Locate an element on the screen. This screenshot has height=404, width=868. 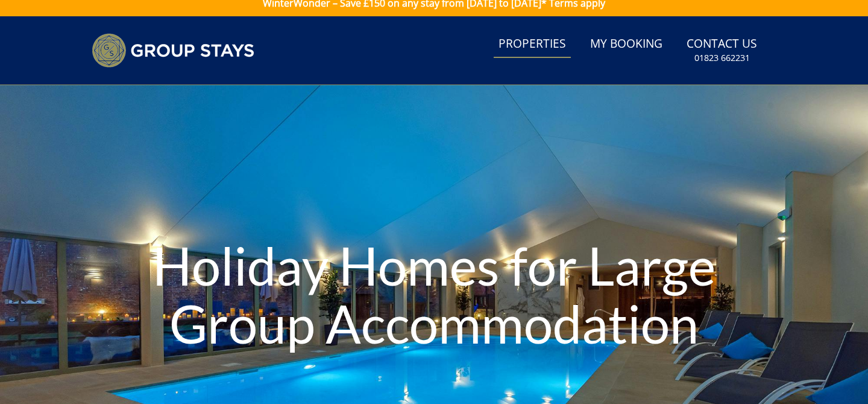
small: 01823 662231 is located at coordinates (722, 58).